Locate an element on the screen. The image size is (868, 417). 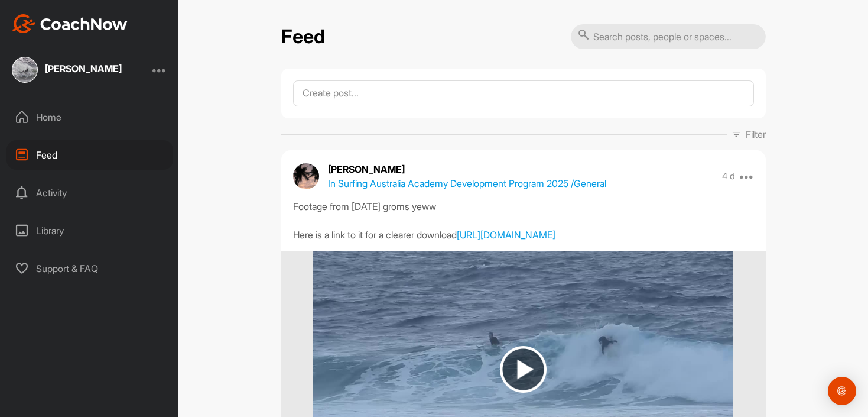
div: Library is located at coordinates (89, 231).